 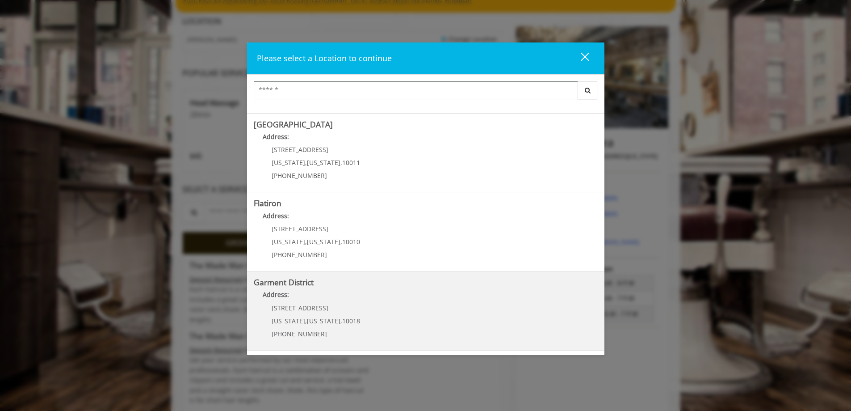 I want to click on div: Center Select, so click(x=426, y=93).